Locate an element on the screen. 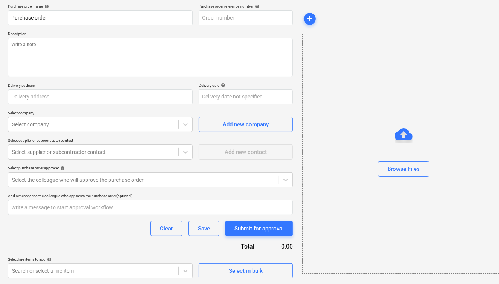 This screenshot has height=284, width=499. button: Select in bulk is located at coordinates (246, 270).